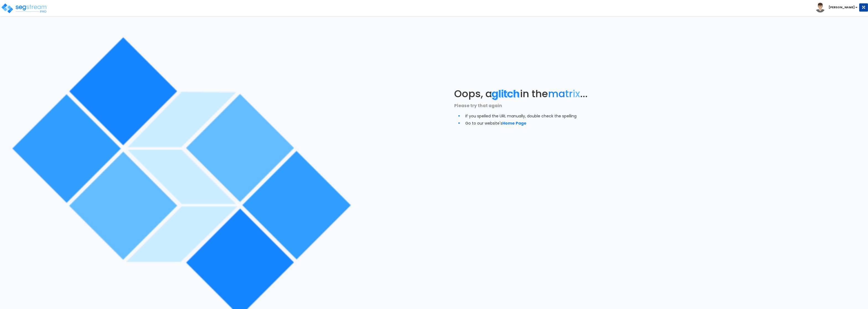 This screenshot has height=309, width=868. Describe the element at coordinates (548, 116) in the screenshot. I see `li: If you spelled the URL manually, double check the spelling` at that location.